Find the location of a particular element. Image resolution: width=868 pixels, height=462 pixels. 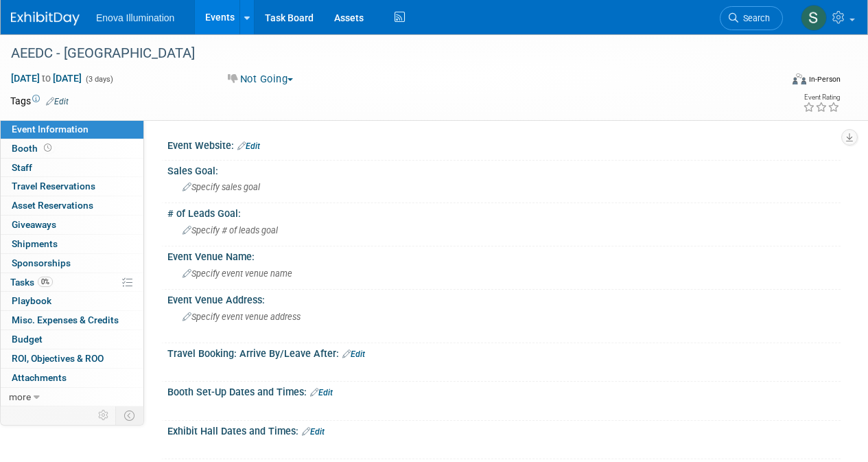

span: Sponsorships is located at coordinates (41, 263).